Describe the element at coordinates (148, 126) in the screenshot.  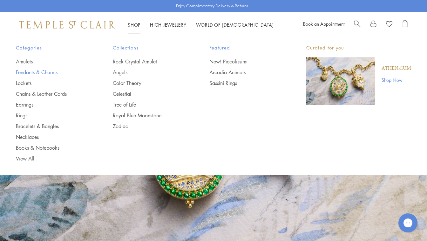
I see `a: Zodiac` at that location.